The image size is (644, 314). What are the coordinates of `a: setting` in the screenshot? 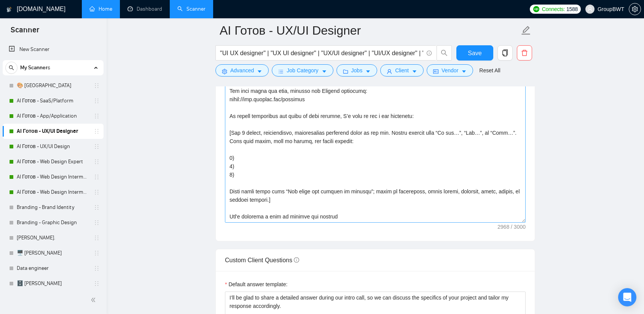 It's located at (635, 9).